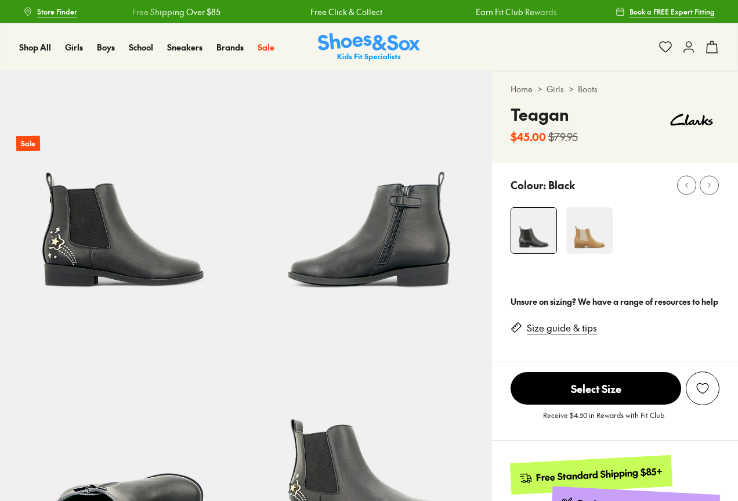 This screenshot has width=738, height=501. I want to click on p: Black, so click(562, 184).